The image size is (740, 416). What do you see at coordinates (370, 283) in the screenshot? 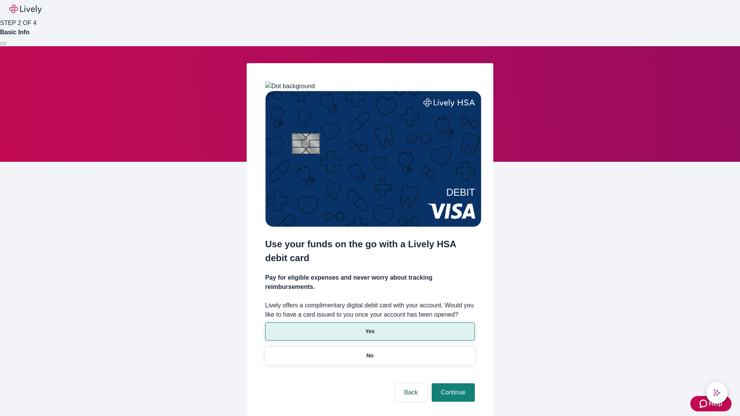
I see `h4: Pay for eligible expenses and never worry about tracking reimbursements.` at bounding box center [370, 283].